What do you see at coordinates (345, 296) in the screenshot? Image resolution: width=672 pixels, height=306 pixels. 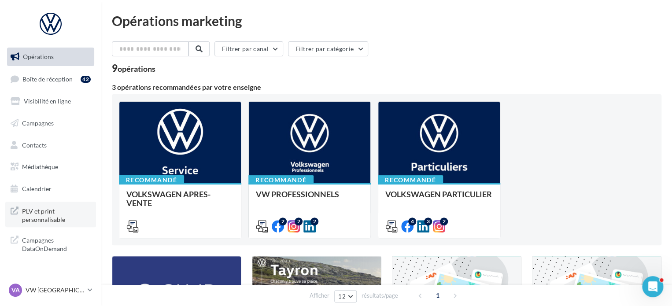 I see `button: 12` at bounding box center [345, 296].